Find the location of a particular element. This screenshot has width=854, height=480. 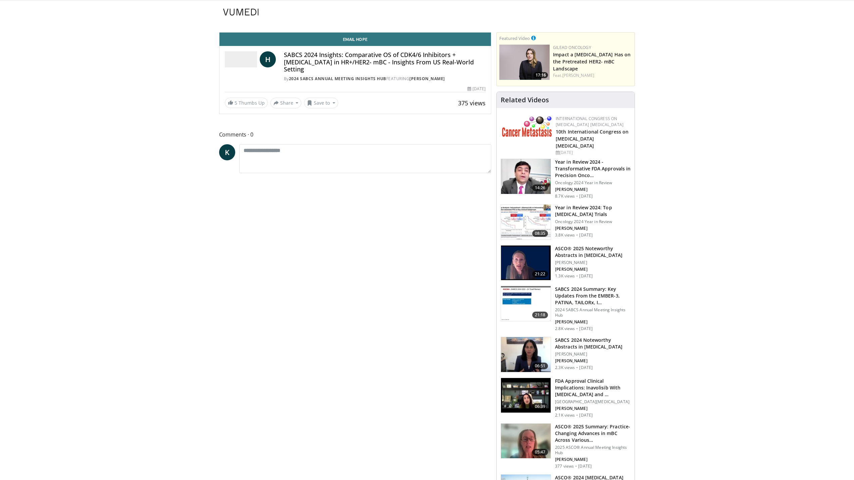

span: Comments 0 is located at coordinates (355, 135).